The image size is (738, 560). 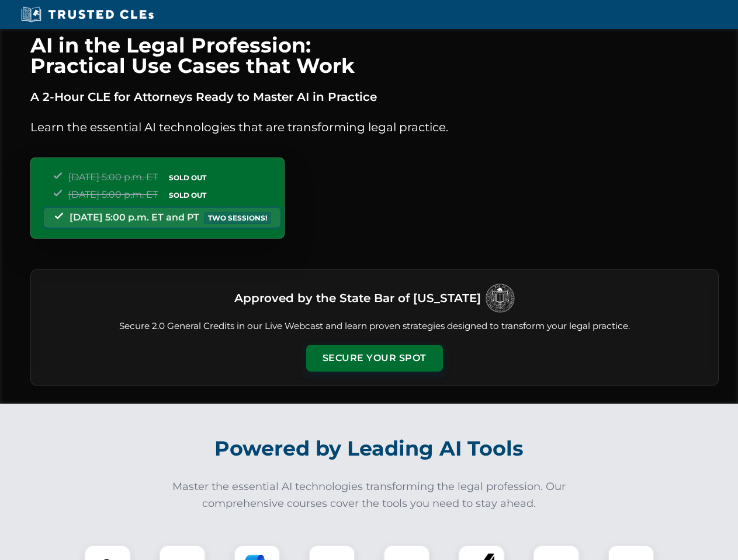 I want to click on img: Logo, so click(x=500, y=298).